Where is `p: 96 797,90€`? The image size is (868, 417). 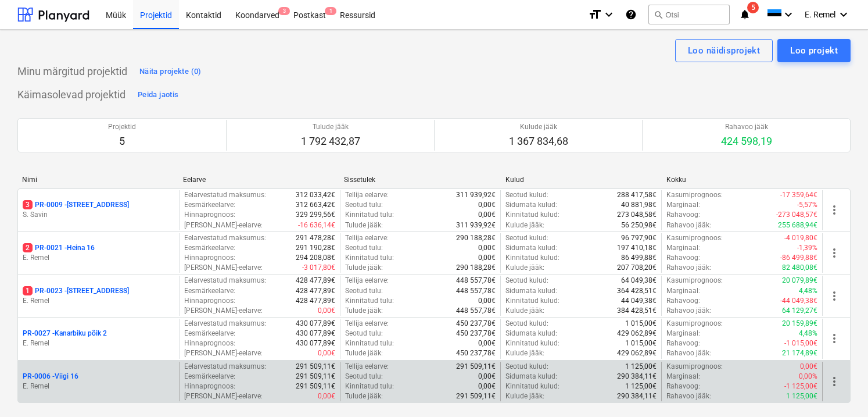 p: 96 797,90€ is located at coordinates (639, 238).